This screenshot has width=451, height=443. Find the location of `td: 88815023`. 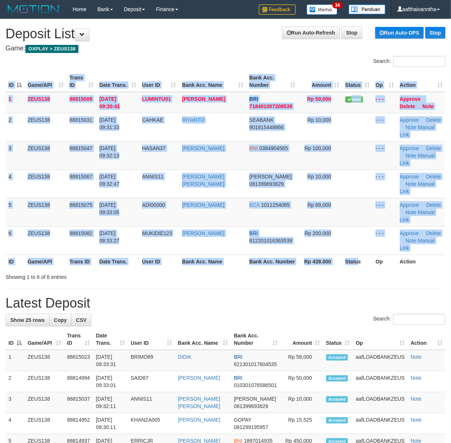

td: 88815023 is located at coordinates (78, 361).